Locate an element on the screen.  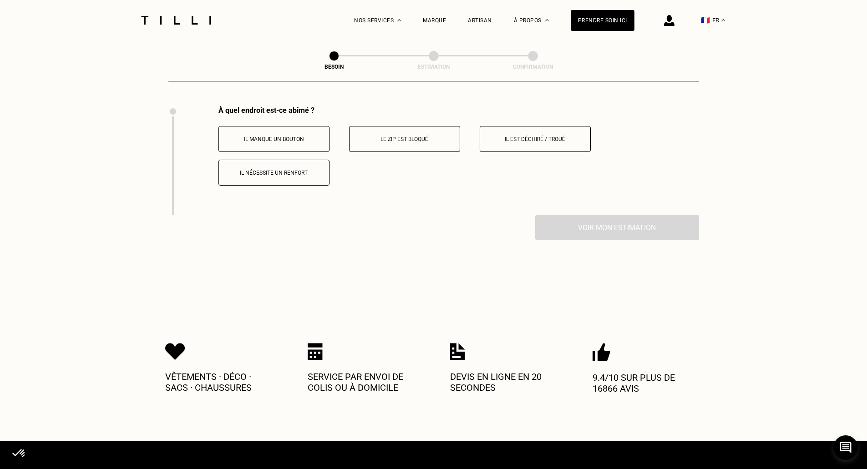
button: Il manque un bouton is located at coordinates (274, 139).